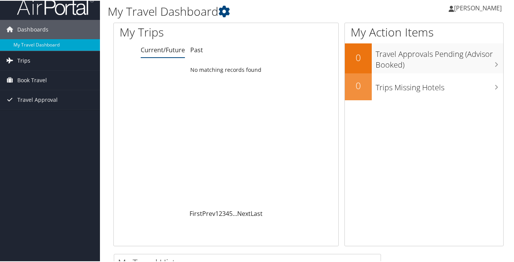  Describe the element at coordinates (226, 69) in the screenshot. I see `td: No matching records found` at that location.